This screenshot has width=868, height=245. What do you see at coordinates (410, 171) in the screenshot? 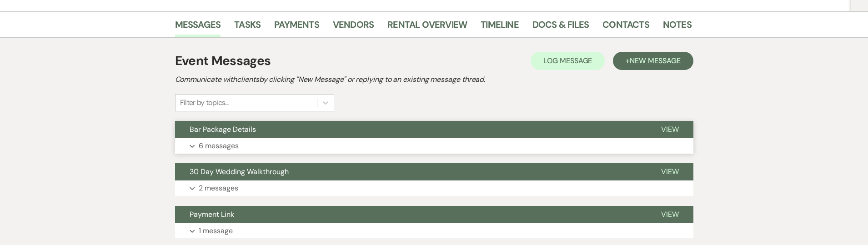
I see `button: 30 Day Wedding Walkthrough` at bounding box center [410, 171].